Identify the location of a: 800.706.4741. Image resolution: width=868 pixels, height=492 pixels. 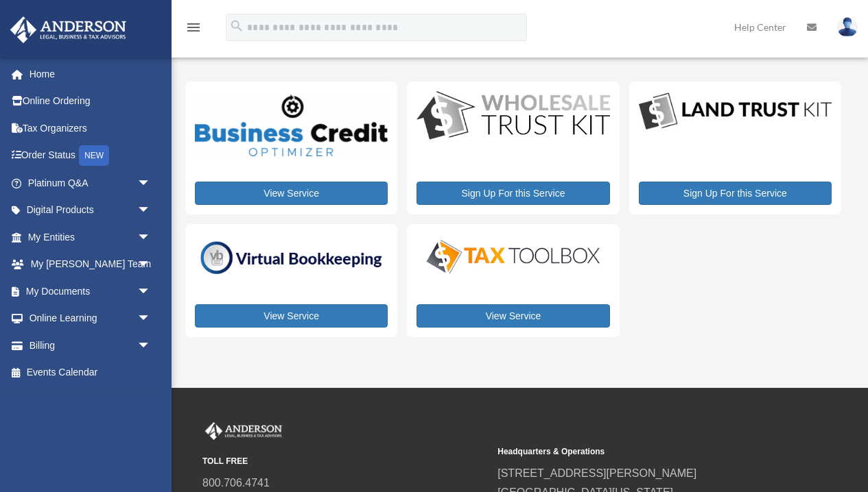
(237, 482).